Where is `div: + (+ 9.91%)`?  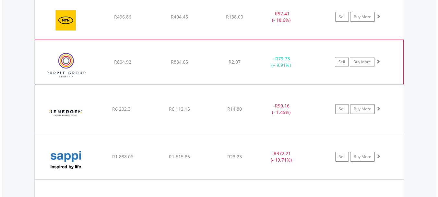 div: + (+ 9.91%) is located at coordinates (281, 62).